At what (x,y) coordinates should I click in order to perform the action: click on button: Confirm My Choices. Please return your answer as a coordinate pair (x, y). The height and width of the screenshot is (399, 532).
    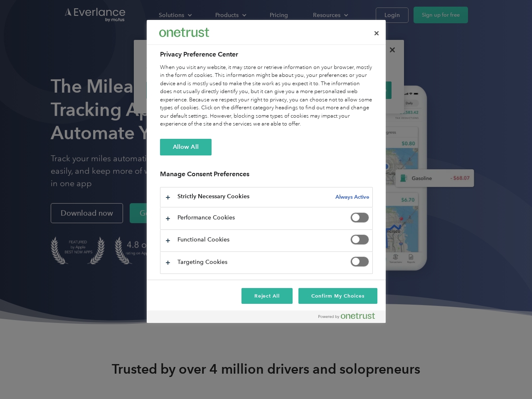
    Looking at the image, I should click on (337, 296).